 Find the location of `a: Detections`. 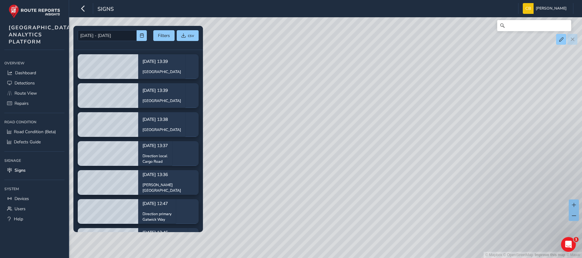

a: Detections is located at coordinates (34, 83).